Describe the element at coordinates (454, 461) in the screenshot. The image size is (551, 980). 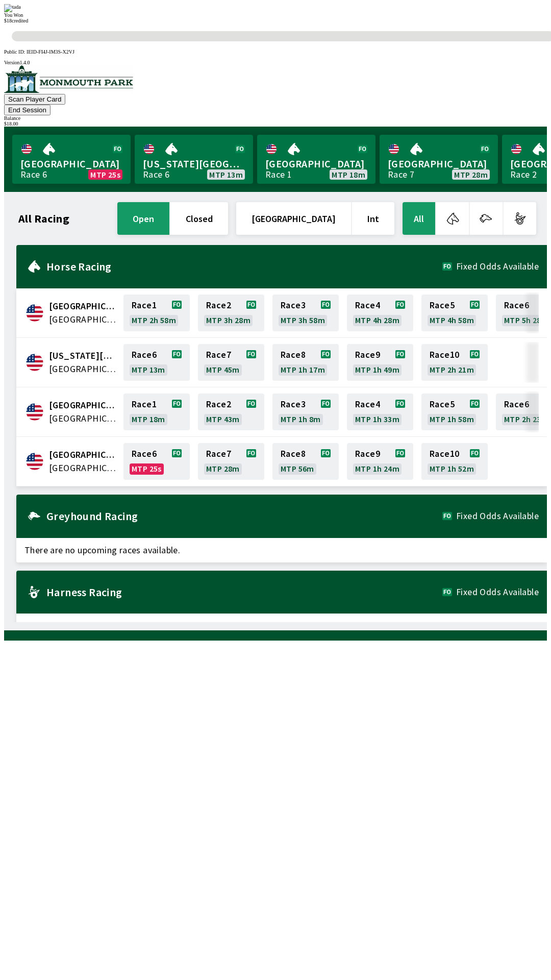
I see `a: Race10MTP 1h 52m` at that location.